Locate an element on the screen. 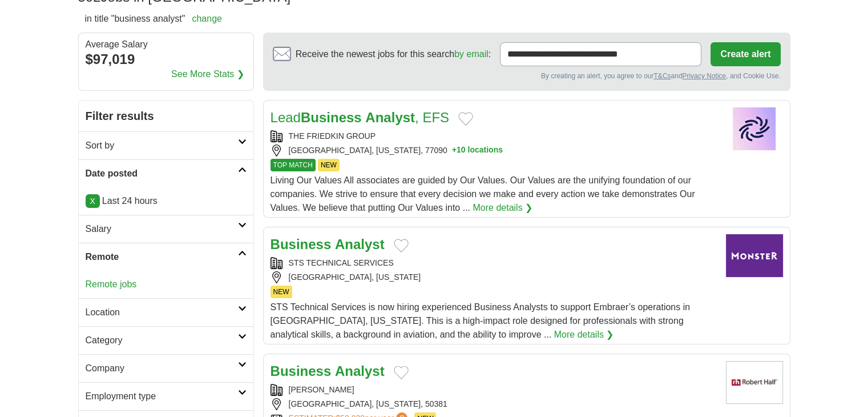 This screenshot has height=417, width=868. a: Date posted is located at coordinates (166, 173).